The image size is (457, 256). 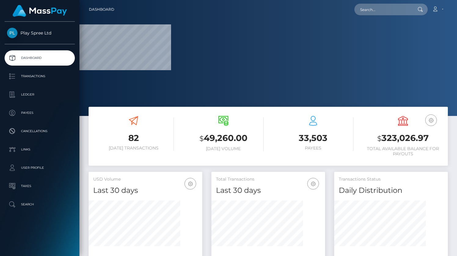 I want to click on h3: 82, so click(x=133, y=138).